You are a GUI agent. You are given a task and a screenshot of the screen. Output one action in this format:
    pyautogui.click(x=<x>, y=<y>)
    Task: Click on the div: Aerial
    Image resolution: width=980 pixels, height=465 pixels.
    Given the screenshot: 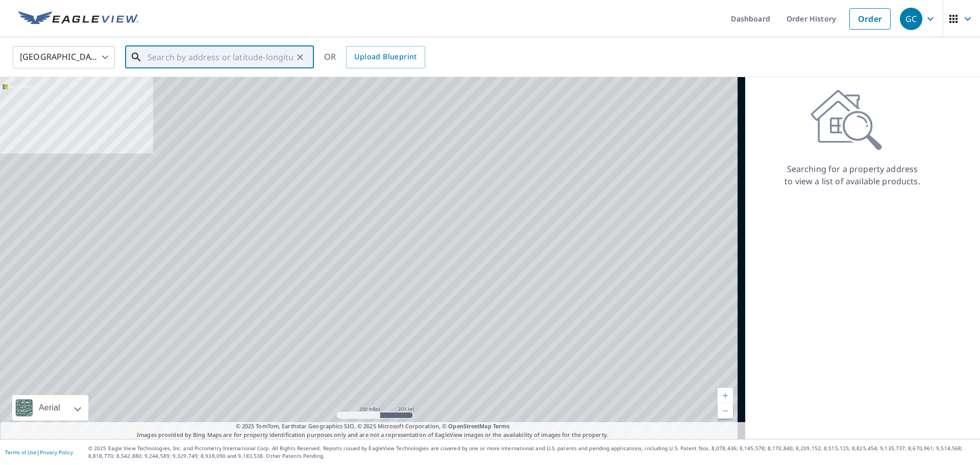 What is the action you would take?
    pyautogui.click(x=50, y=408)
    